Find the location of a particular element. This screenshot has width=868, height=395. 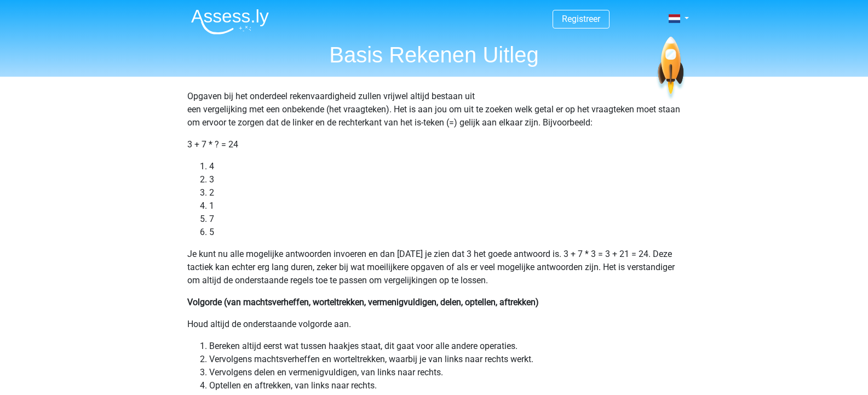

li: 2 is located at coordinates (445, 193).